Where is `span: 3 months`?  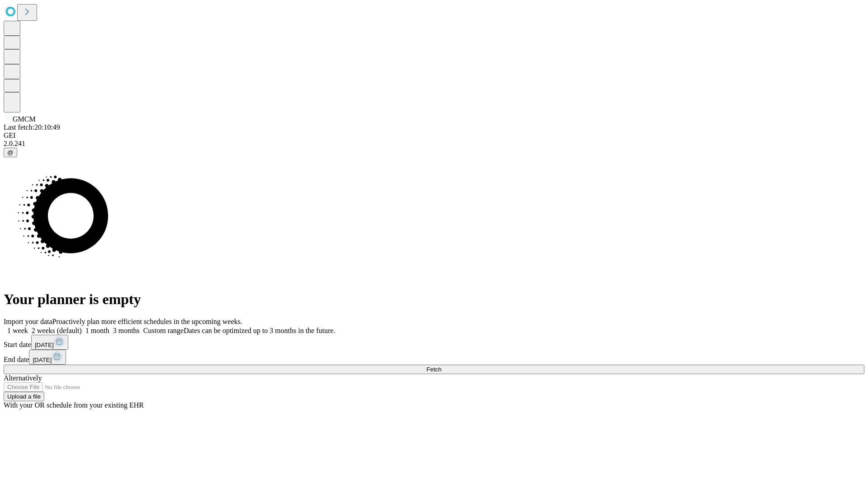 span: 3 months is located at coordinates (126, 330).